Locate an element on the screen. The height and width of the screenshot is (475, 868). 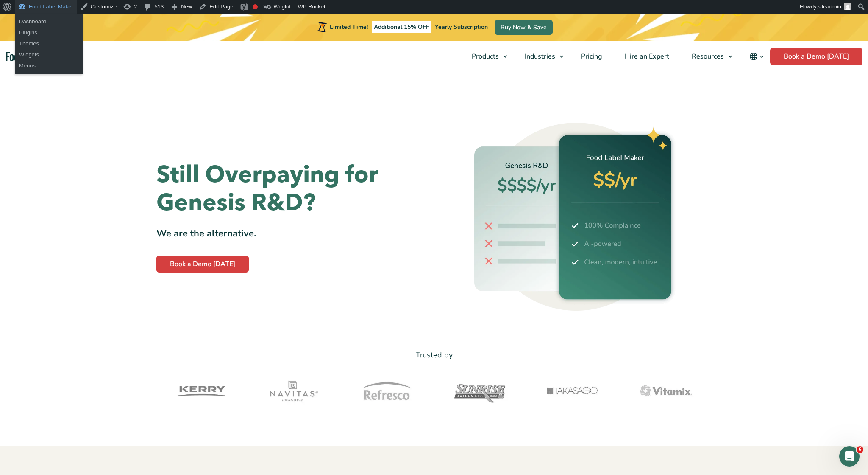
span: Pricing is located at coordinates (591, 56).